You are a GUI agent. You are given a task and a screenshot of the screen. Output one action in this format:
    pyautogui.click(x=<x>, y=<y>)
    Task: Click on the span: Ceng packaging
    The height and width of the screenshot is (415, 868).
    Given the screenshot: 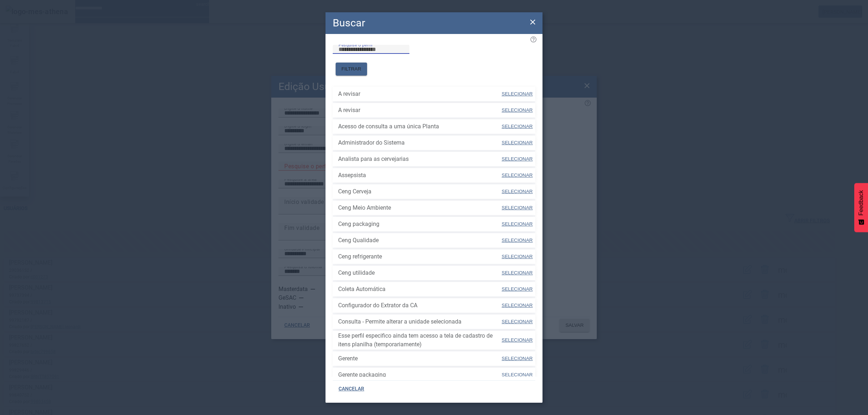 What is the action you would take?
    pyautogui.click(x=420, y=224)
    